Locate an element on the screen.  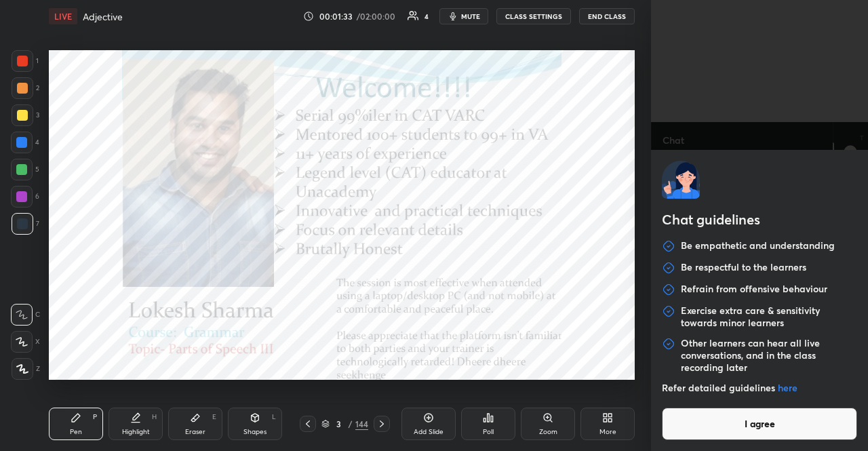
div: 2 is located at coordinates (25, 88).